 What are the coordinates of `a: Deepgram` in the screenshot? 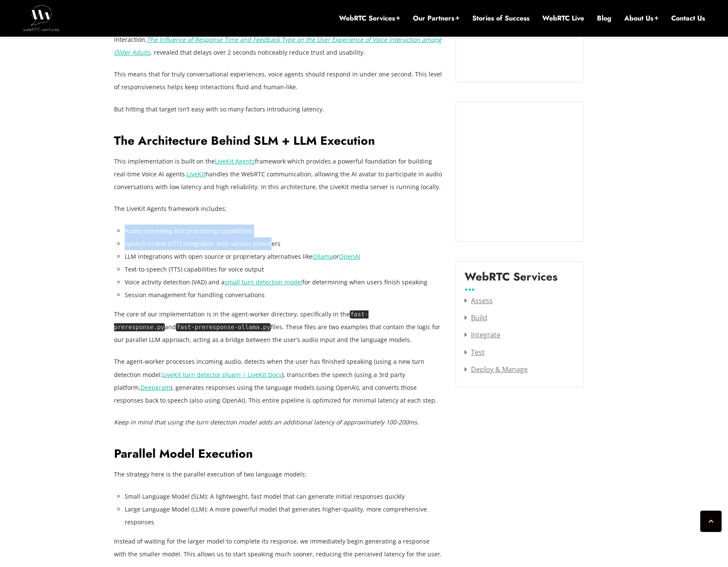 It's located at (155, 387).